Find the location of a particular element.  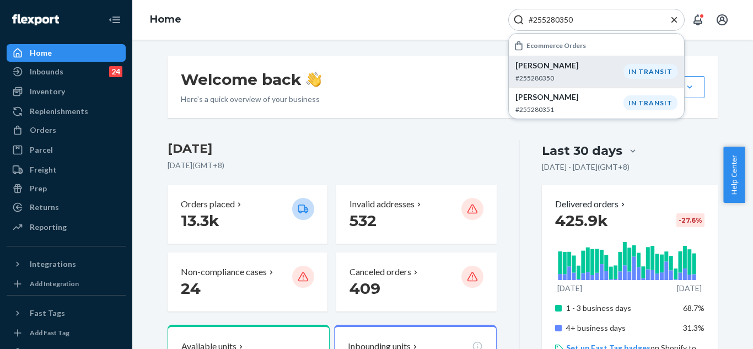

div: Orders is located at coordinates (43, 130).